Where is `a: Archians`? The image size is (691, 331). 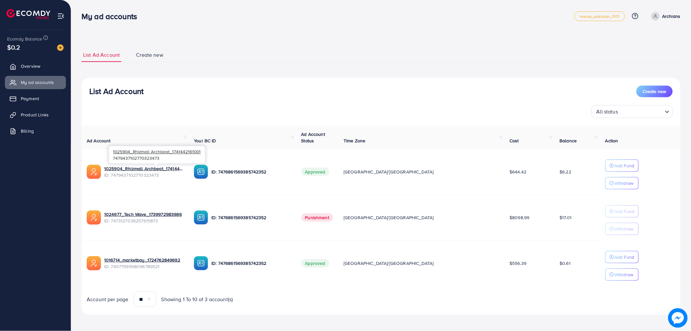
a: Archians is located at coordinates (665, 16).